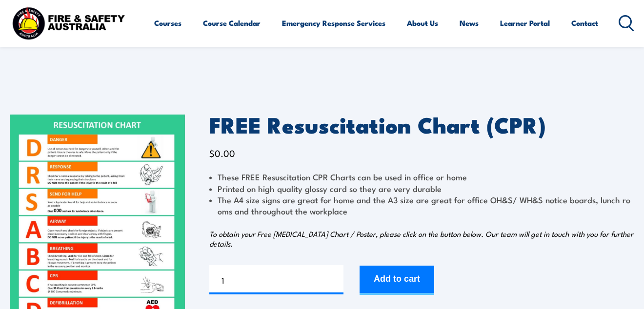  Describe the element at coordinates (276, 280) in the screenshot. I see `input: Product quantity` at that location.